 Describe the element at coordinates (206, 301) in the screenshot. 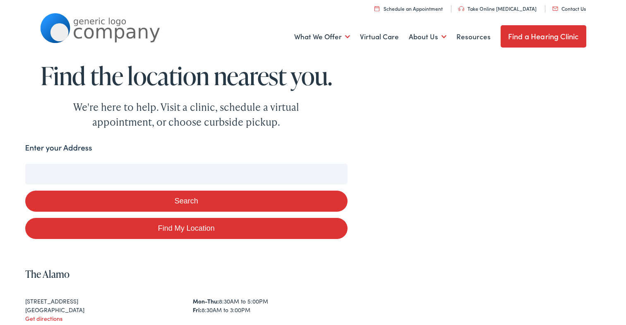

I see `strong: Mon-Thu:` at that location.